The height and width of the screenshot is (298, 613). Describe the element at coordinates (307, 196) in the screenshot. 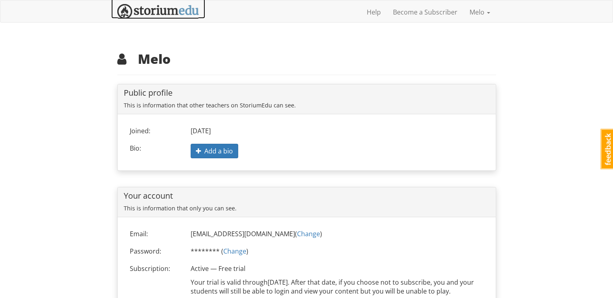

I see `h4: Your account` at that location.